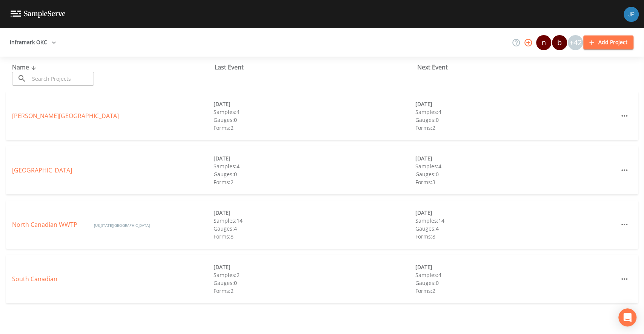  I want to click on div: Open Intercom Messenger, so click(627, 317).